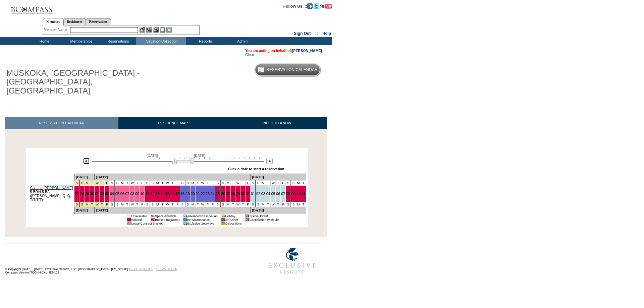  What do you see at coordinates (112, 193) in the screenshot?
I see `a: 04` at bounding box center [112, 193].